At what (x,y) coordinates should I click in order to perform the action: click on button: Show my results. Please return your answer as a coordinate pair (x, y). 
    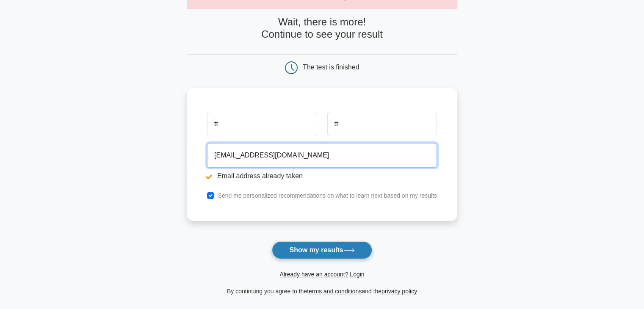
    Looking at the image, I should click on (322, 250).